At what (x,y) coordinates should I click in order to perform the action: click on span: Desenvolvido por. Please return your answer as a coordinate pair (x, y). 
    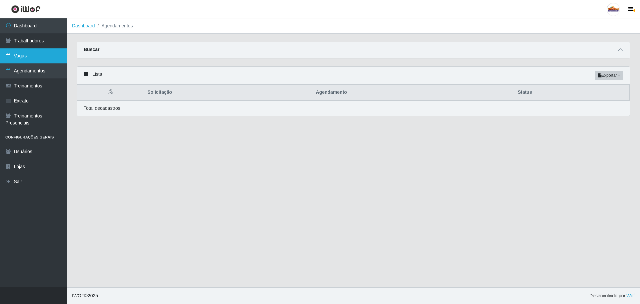
    Looking at the image, I should click on (612, 295).